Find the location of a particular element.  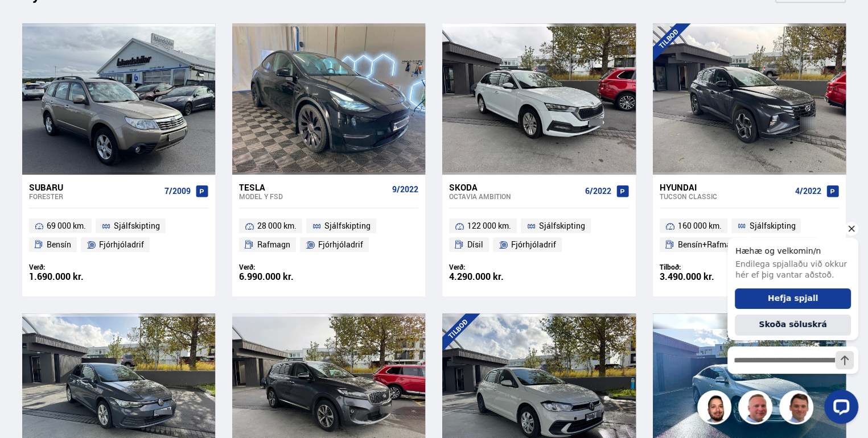

span: Bensín is located at coordinates (58, 245).